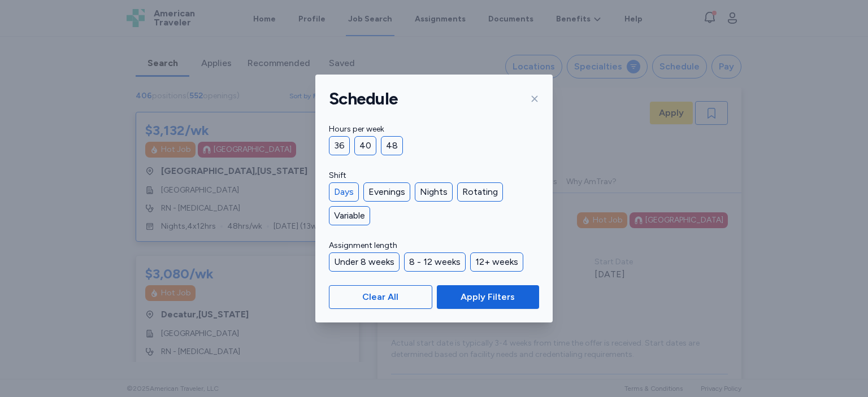 This screenshot has height=397, width=868. I want to click on div: 48, so click(392, 146).